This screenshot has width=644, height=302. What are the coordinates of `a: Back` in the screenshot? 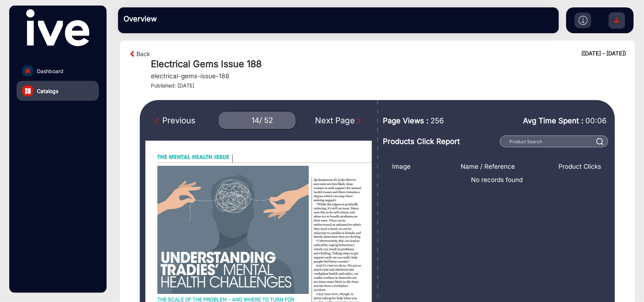 It's located at (143, 54).